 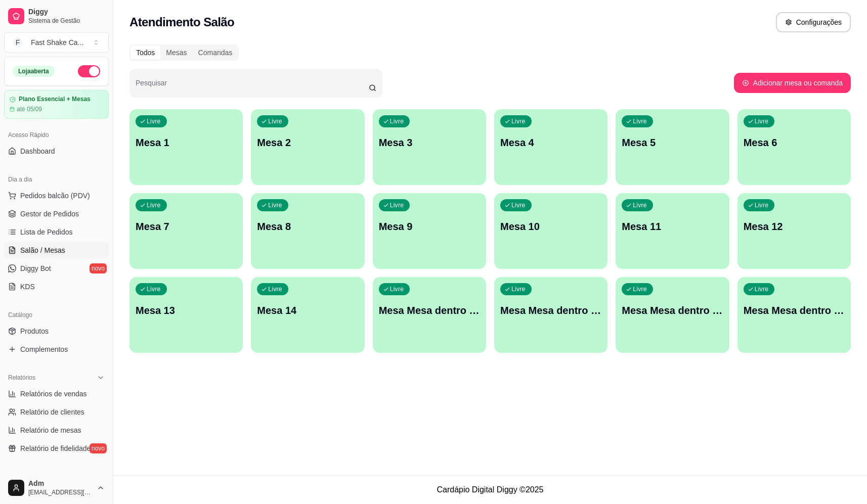 What do you see at coordinates (252, 87) in the screenshot?
I see `input: Pesquisar` at bounding box center [252, 87].